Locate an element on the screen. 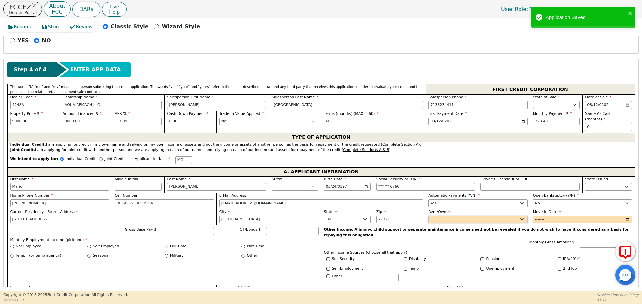  span: Suffix is located at coordinates (277, 179).